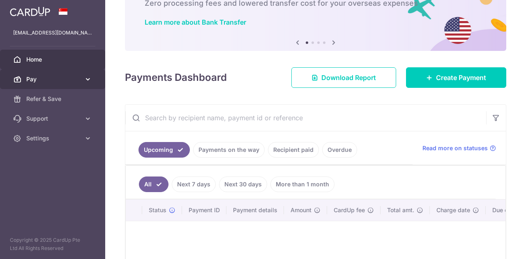 This screenshot has width=526, height=259. What do you see at coordinates (505, 210) in the screenshot?
I see `span: Due date` at bounding box center [505, 210].